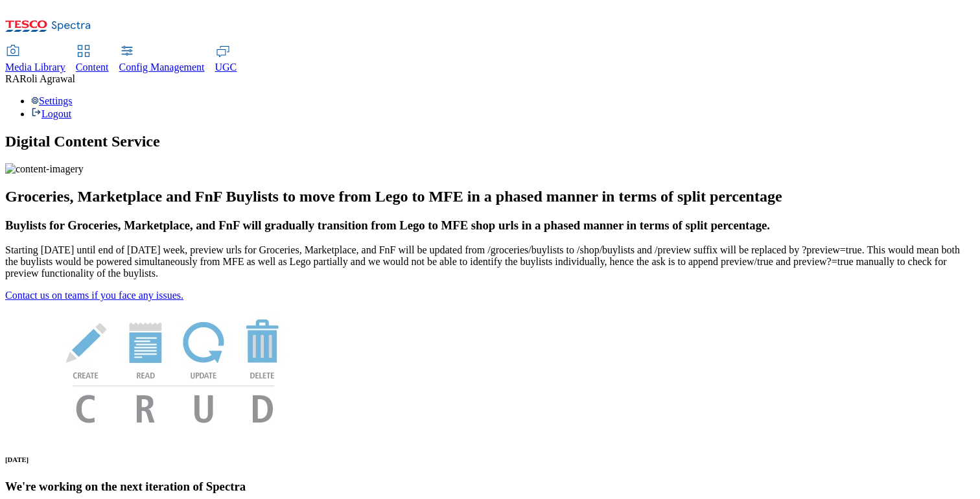 The width and height of the screenshot is (980, 499). Describe the element at coordinates (226, 59) in the screenshot. I see `a: UGC` at that location.